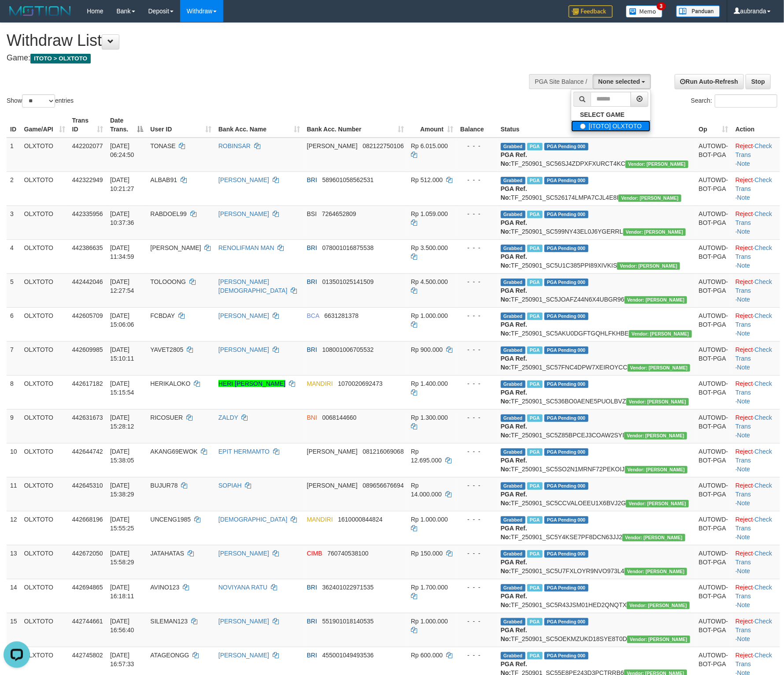  Describe the element at coordinates (429, 146) in the screenshot. I see `span: Rp 6.015.000` at that location.